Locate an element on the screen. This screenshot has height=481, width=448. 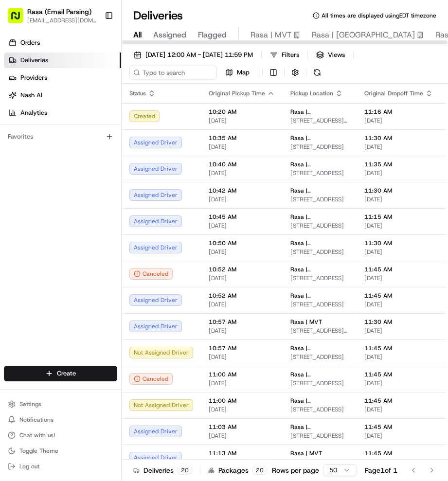
a: Analytics is located at coordinates (62, 113).